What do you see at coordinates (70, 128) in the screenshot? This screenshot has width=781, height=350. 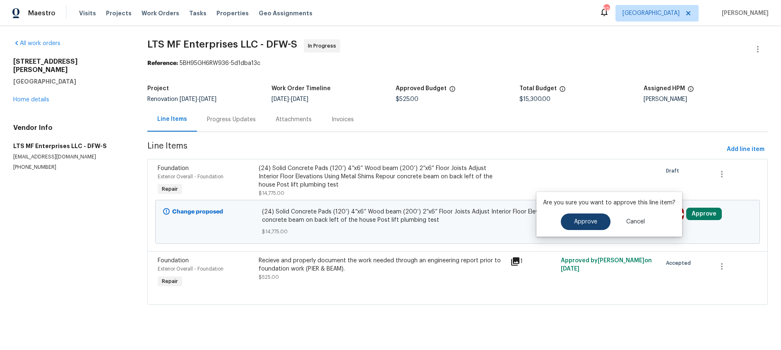 I see `h4: Vendor Info` at bounding box center [70, 128].